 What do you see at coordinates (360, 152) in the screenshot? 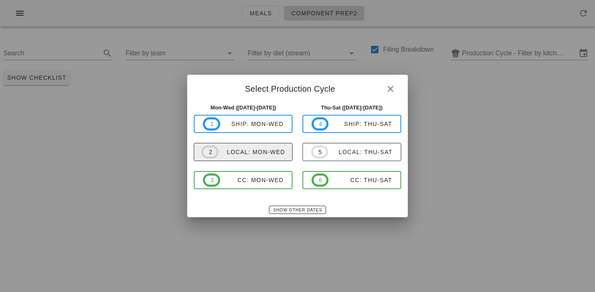
I see `div: local: Thu-Sat` at bounding box center [360, 152].